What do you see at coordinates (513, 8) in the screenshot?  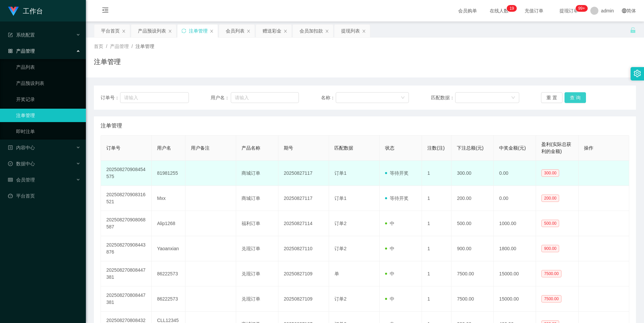 I see `p: 9` at bounding box center [513, 8].